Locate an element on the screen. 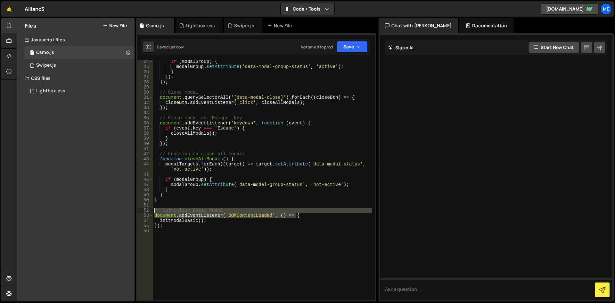 The height and width of the screenshot is (303, 615). div: 16765/45816.css is located at coordinates (79, 91).